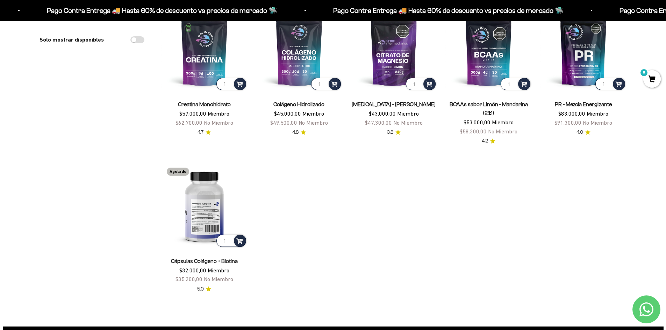 The image size is (666, 330). What do you see at coordinates (200, 289) in the screenshot?
I see `span: 5.0` at bounding box center [200, 289].